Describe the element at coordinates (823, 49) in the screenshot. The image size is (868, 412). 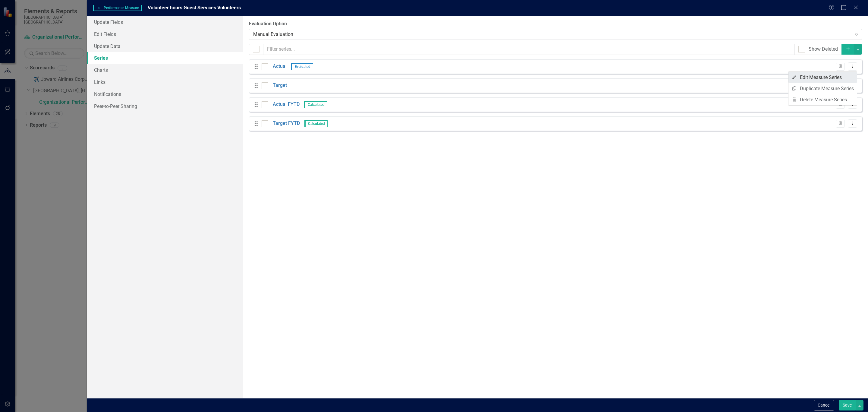
I see `div: Show Deleted` at that location.